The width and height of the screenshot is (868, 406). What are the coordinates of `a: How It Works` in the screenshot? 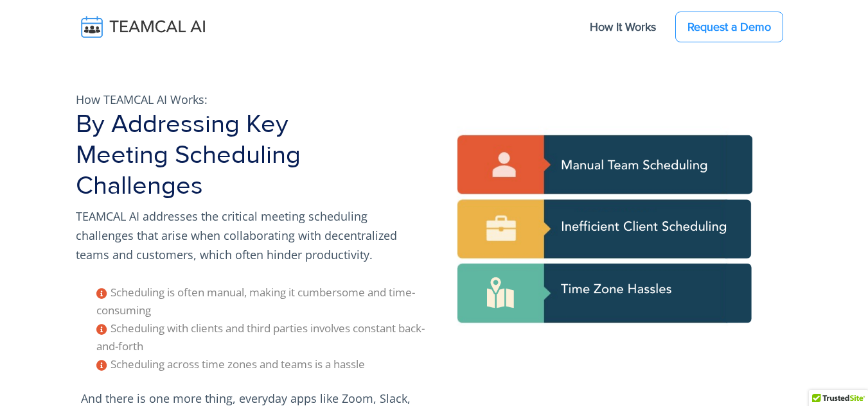 It's located at (623, 27).